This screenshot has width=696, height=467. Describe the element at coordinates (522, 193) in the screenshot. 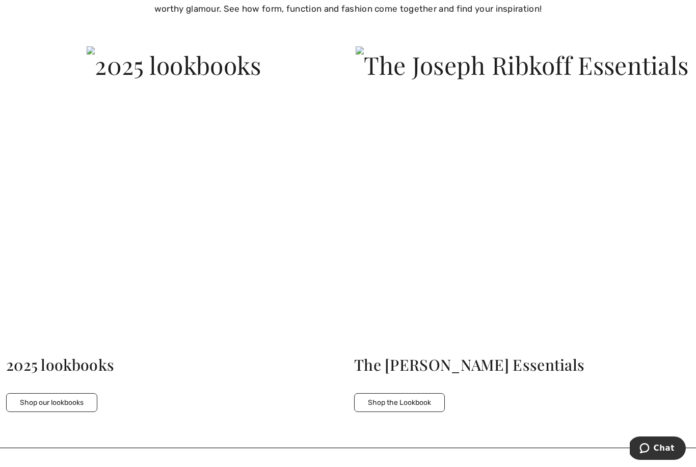

I see `a: The Joseph Ribkoff Essentials` at that location.